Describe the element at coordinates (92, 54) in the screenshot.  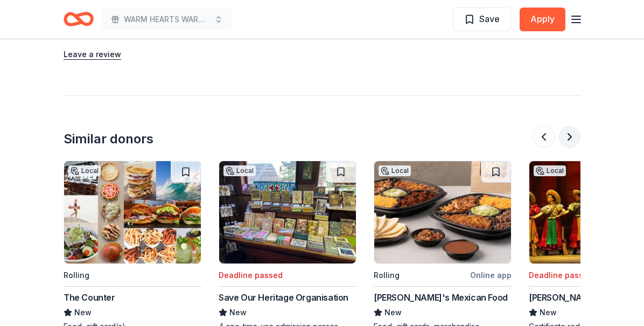
I see `button: Leave a review` at that location.